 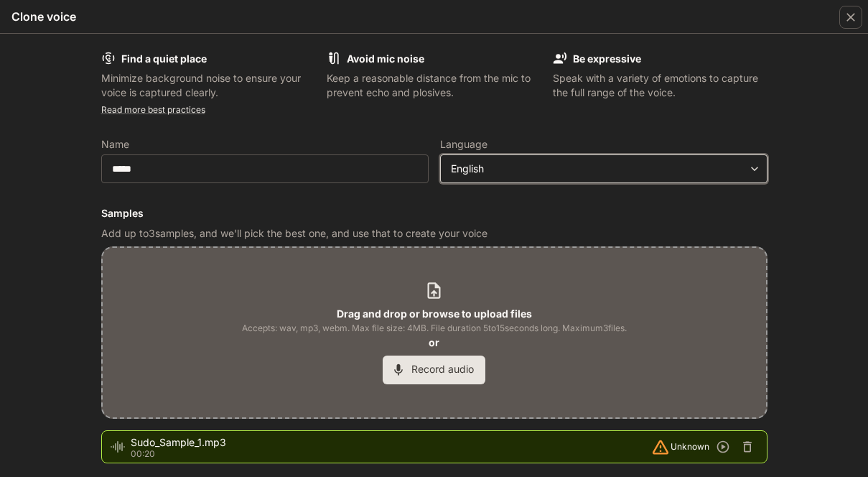 What do you see at coordinates (115, 144) in the screenshot?
I see `p: Name` at bounding box center [115, 144].